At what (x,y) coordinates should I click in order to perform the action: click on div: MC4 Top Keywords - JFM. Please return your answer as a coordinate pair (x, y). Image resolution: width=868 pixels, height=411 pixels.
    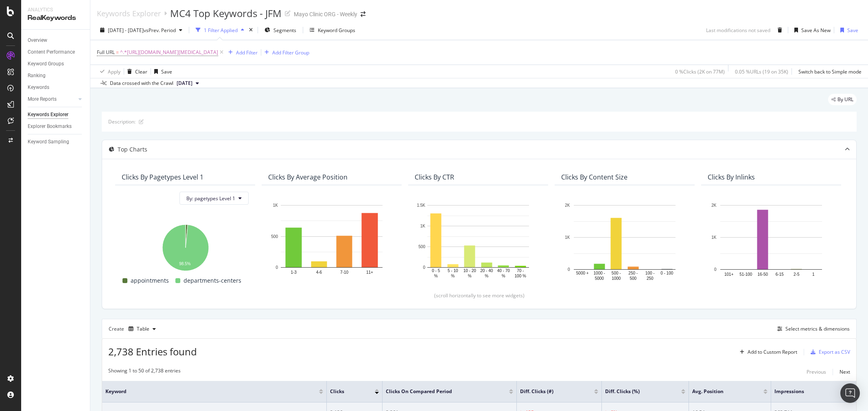
    Looking at the image, I should click on (226, 13).